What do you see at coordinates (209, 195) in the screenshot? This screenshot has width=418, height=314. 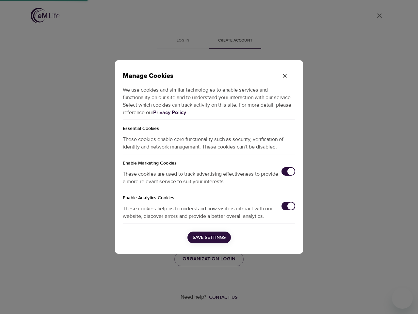 I see `h5: Enable Analytics Cookies` at bounding box center [209, 195].